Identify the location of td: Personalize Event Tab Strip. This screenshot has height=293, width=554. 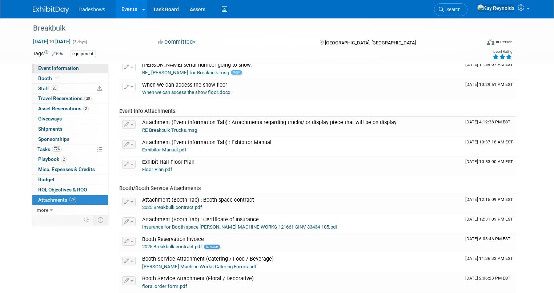
(87, 220).